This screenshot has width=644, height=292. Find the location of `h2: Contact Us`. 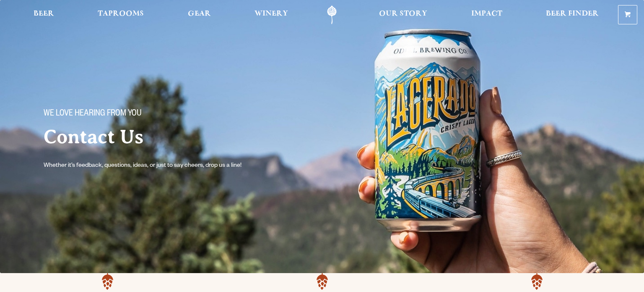

h2: Contact Us is located at coordinates (174, 137).